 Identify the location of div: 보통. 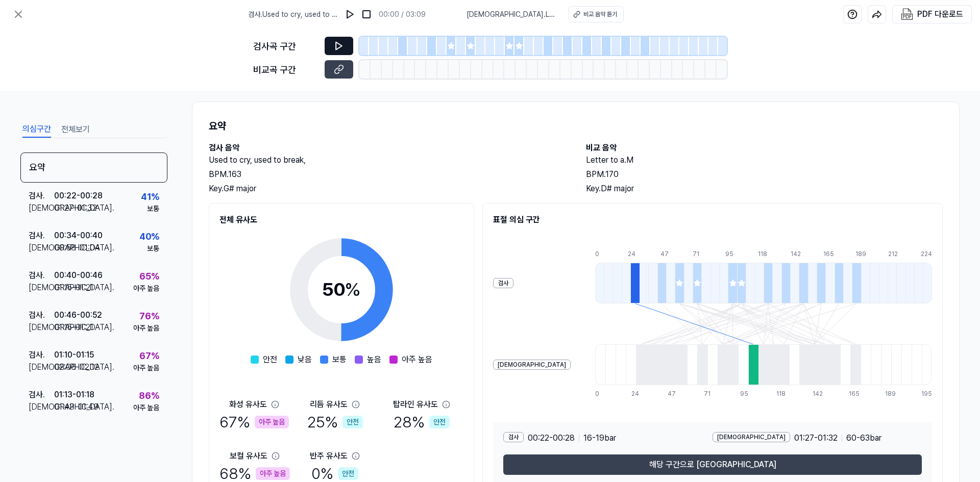
(153, 248).